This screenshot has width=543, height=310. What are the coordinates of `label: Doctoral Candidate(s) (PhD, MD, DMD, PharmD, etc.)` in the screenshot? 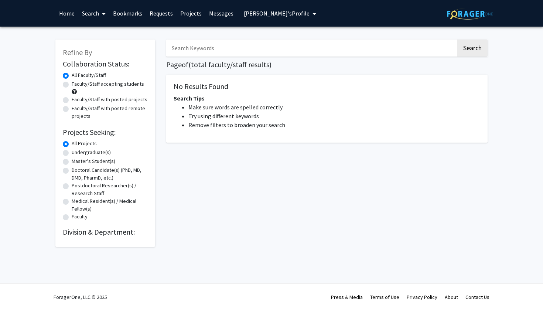 It's located at (110, 174).